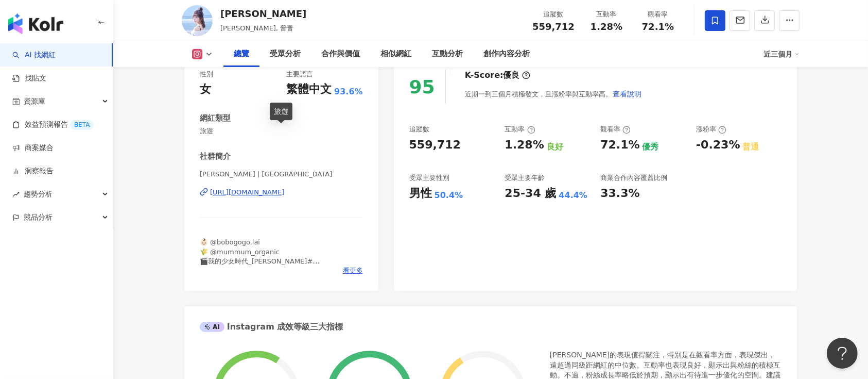 The height and width of the screenshot is (379, 868). I want to click on div: 559,712, so click(435, 145).